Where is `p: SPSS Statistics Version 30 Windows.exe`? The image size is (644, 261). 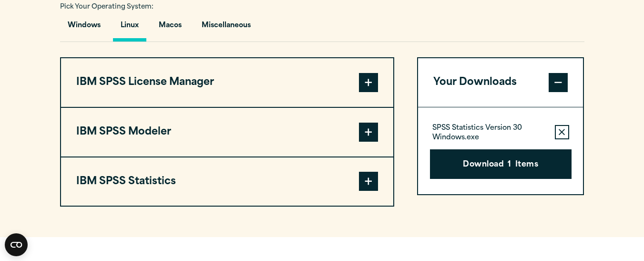 p: SPSS Statistics Version 30 Windows.exe is located at coordinates (490, 133).